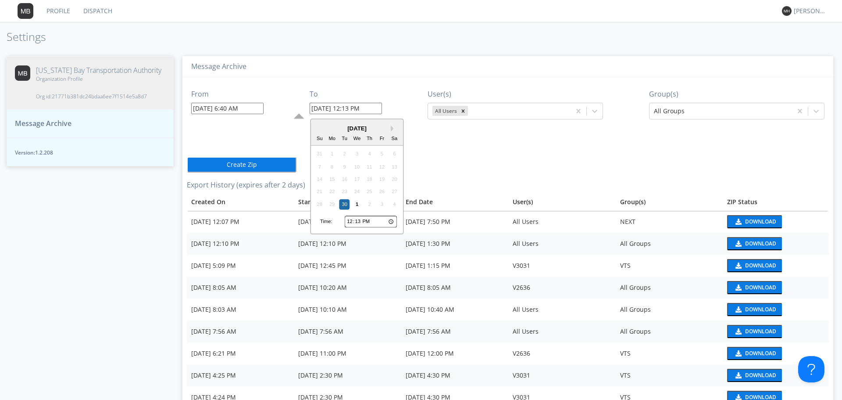 The image size is (842, 400). What do you see at coordinates (332, 179) in the screenshot?
I see `div: Not available Monday, September 15th, 2025` at bounding box center [332, 179].